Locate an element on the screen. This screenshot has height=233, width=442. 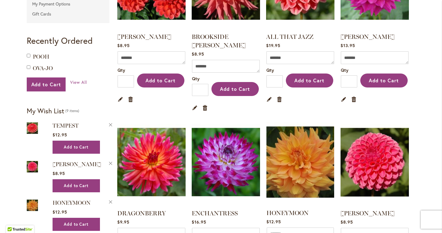
a: Enchantress is located at coordinates (226, 162).